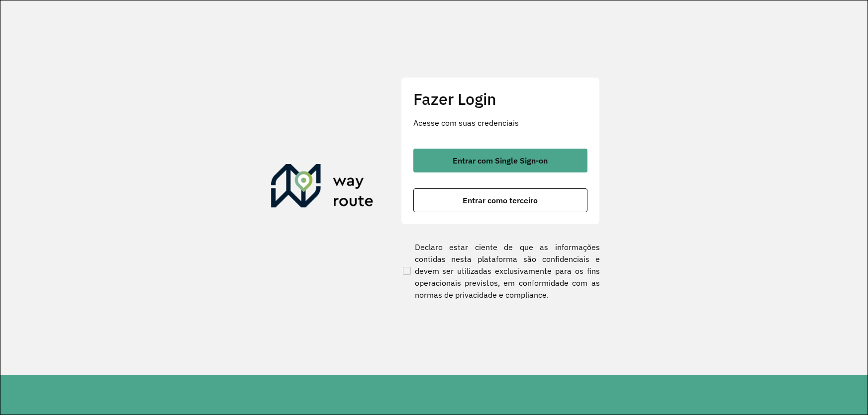  What do you see at coordinates (501, 123) in the screenshot?
I see `p: Acesse com suas credenciais` at bounding box center [501, 123].